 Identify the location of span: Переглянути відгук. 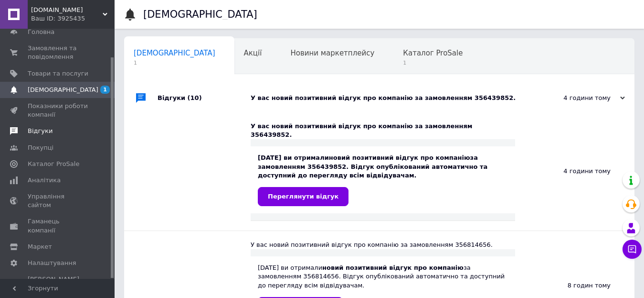
(303, 196).